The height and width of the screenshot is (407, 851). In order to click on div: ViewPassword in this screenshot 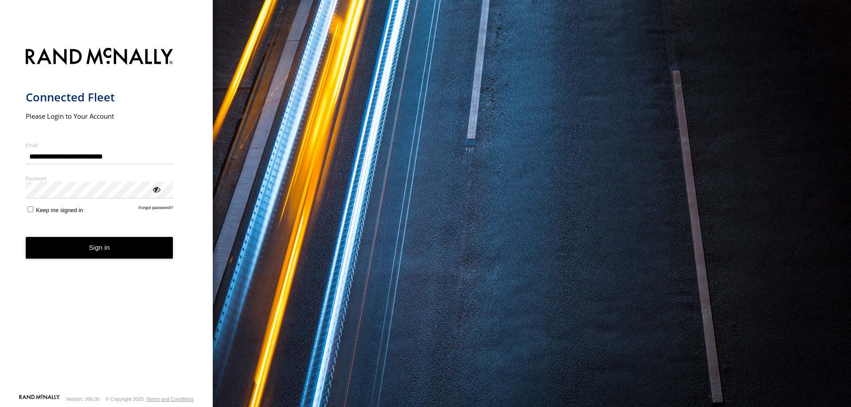, I will do `click(156, 189)`.